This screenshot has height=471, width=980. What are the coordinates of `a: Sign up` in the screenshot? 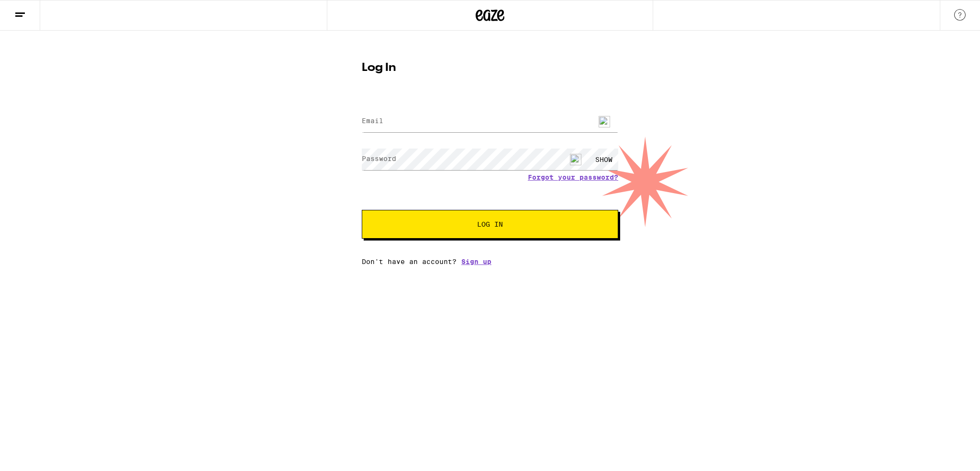 It's located at (476, 262).